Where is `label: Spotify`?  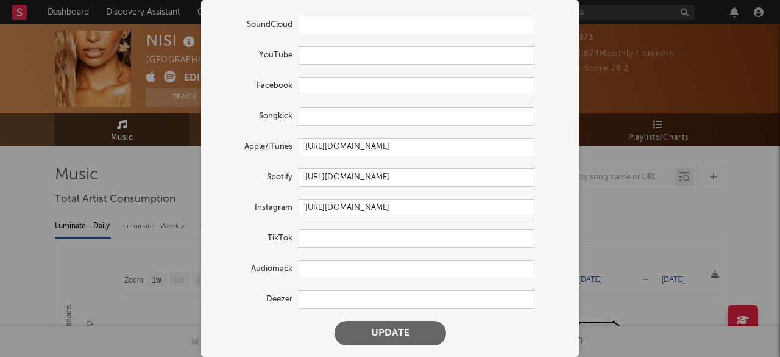 label: Spotify is located at coordinates (256, 177).